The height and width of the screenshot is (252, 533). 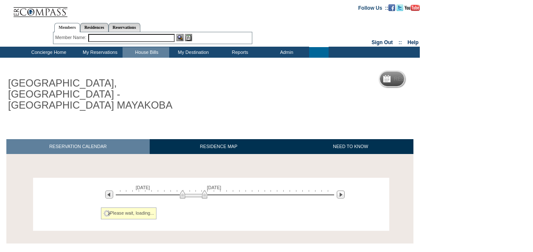 What do you see at coordinates (146, 52) in the screenshot?
I see `td: House Bills` at bounding box center [146, 52].